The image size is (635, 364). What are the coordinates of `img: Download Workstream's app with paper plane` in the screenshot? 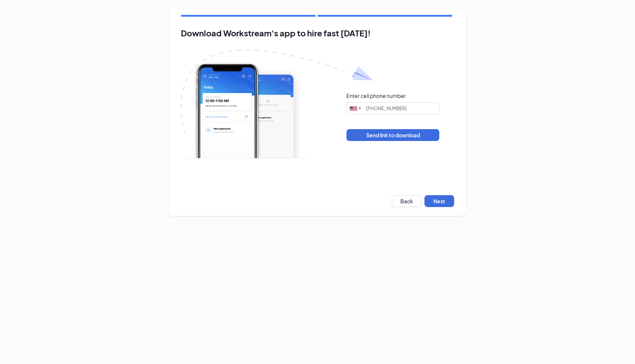 It's located at (277, 104).